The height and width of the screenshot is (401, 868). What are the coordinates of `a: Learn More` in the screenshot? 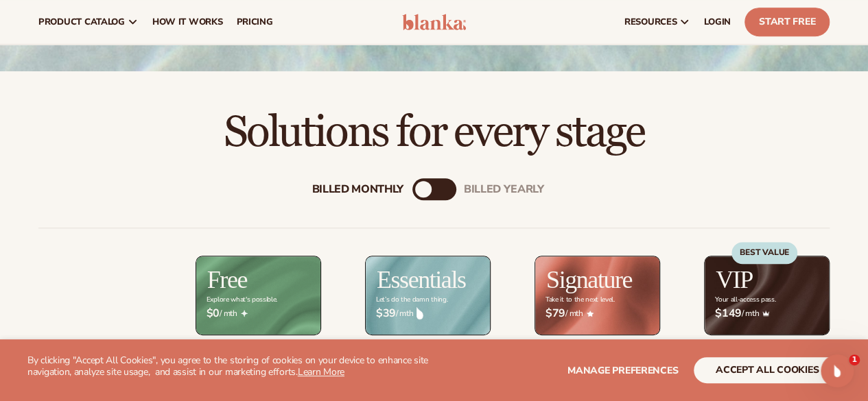 It's located at (321, 372).